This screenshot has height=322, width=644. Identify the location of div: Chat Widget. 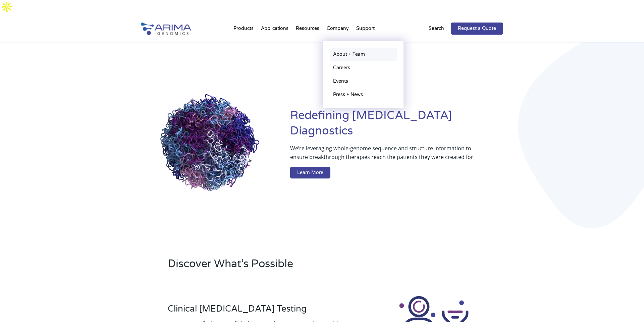
(628, 305).